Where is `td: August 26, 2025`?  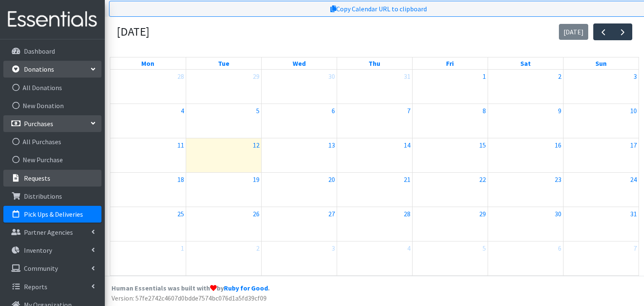
td: August 26, 2025 is located at coordinates (224, 224).